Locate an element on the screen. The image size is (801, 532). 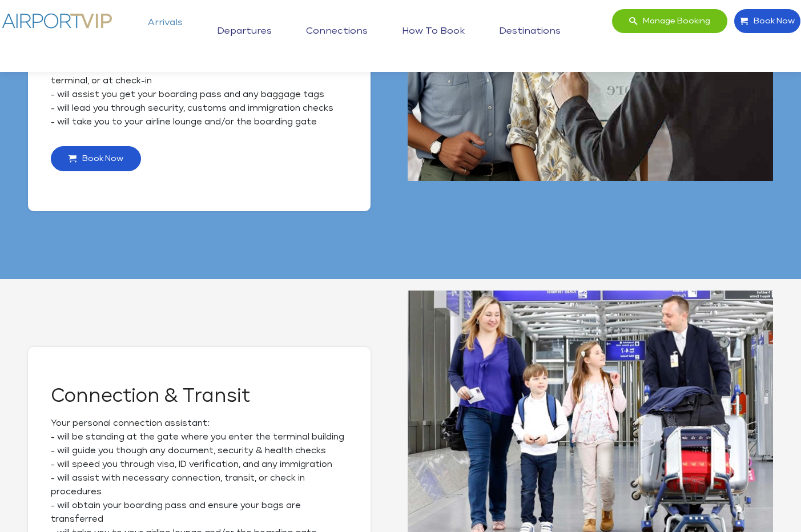
a: Destinations is located at coordinates (530, 31).